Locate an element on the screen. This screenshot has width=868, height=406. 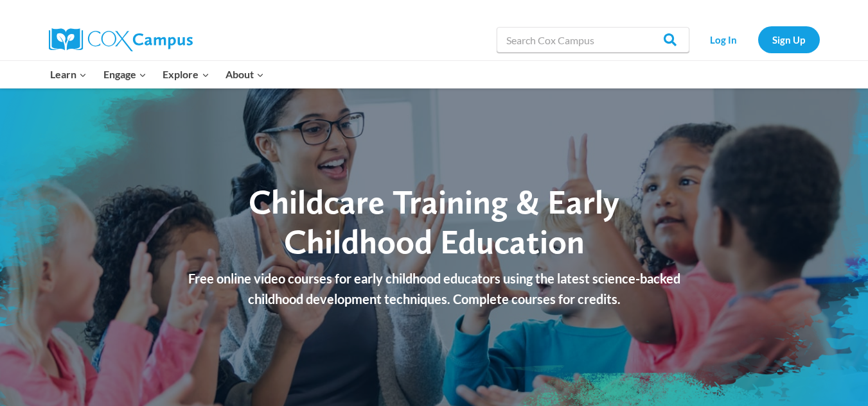
input: Search Cox Campus is located at coordinates (593, 40).